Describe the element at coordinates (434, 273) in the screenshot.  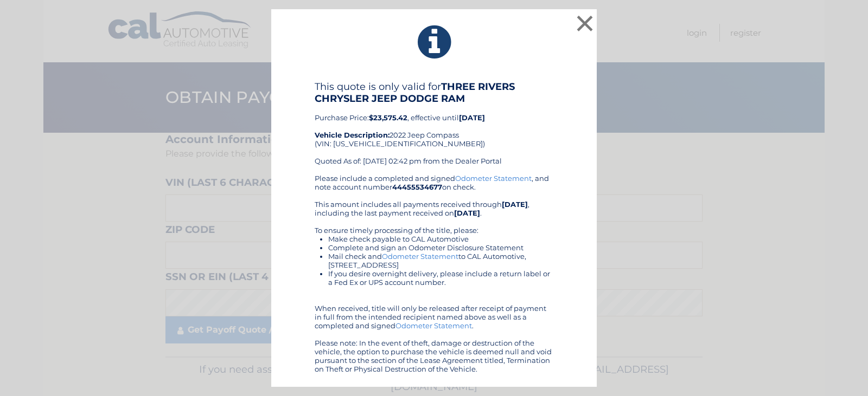
I see `div: Please include a completed and signed , and note account number on check. This amount includes al...` at that location.